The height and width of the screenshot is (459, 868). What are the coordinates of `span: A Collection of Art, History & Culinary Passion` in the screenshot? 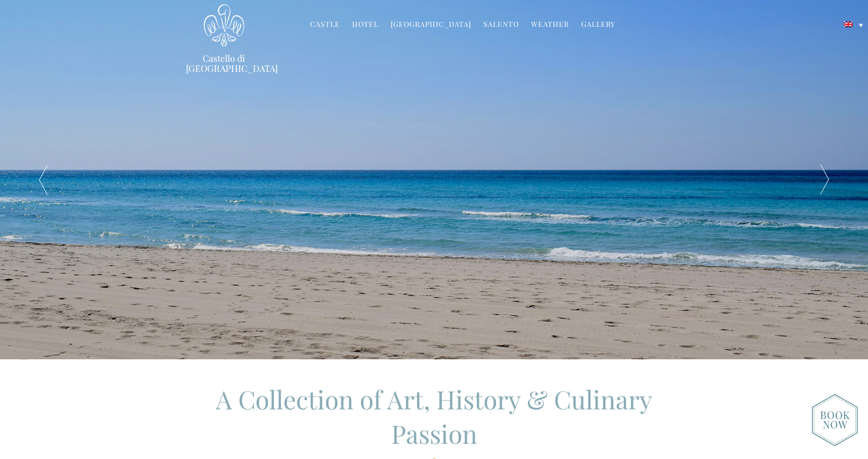 It's located at (434, 416).